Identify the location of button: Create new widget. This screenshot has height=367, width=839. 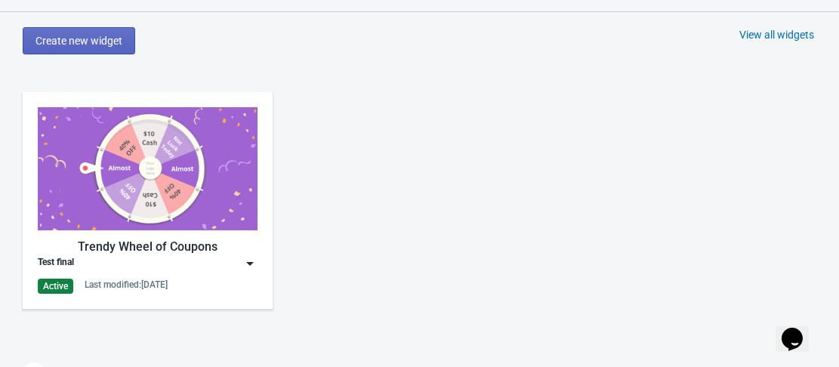
(79, 41).